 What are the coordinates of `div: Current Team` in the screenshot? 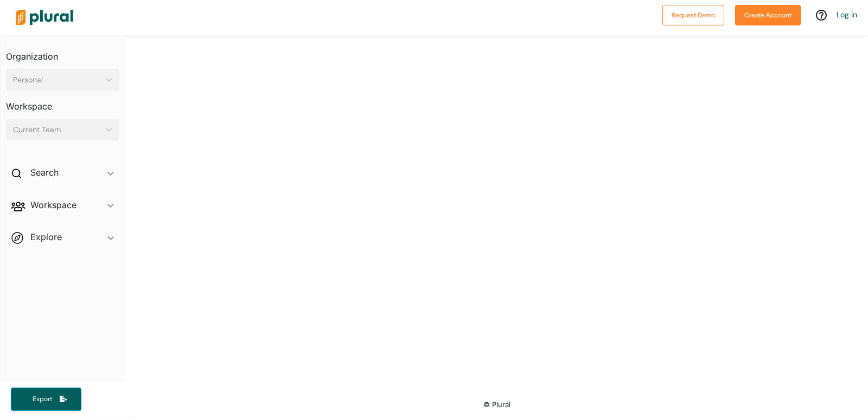 It's located at (57, 129).